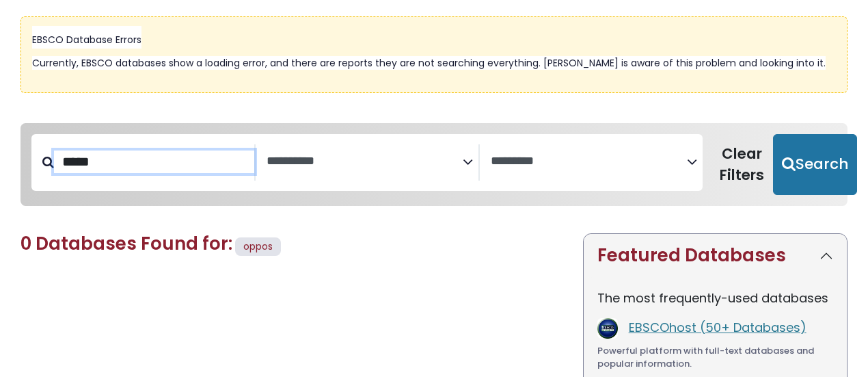 The height and width of the screenshot is (377, 868). What do you see at coordinates (434, 165) in the screenshot?
I see `nav: Search filters` at bounding box center [434, 165].